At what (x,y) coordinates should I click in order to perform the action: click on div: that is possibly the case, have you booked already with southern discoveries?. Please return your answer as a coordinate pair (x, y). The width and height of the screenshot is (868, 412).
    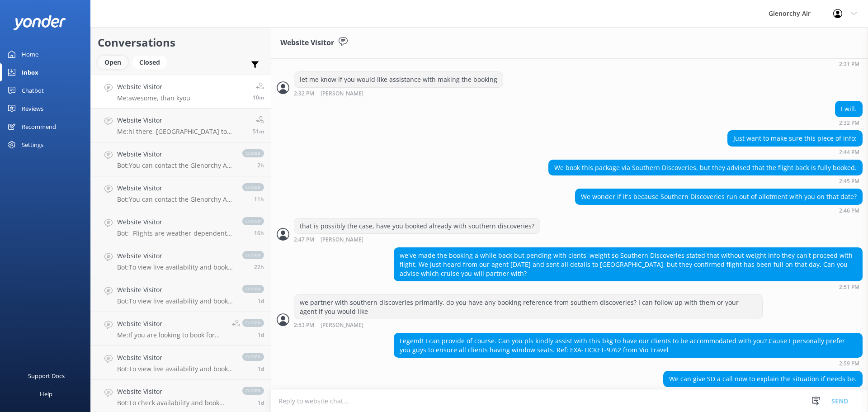
    Looking at the image, I should click on (417, 226).